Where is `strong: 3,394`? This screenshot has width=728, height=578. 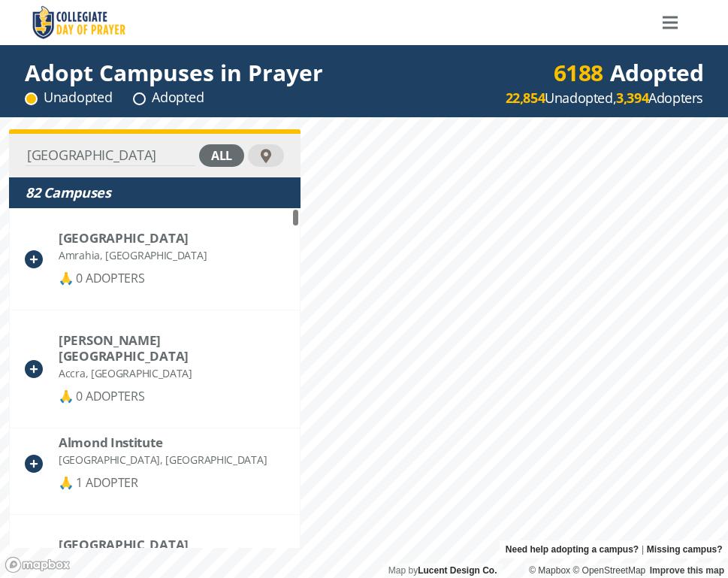 strong: 3,394 is located at coordinates (632, 98).